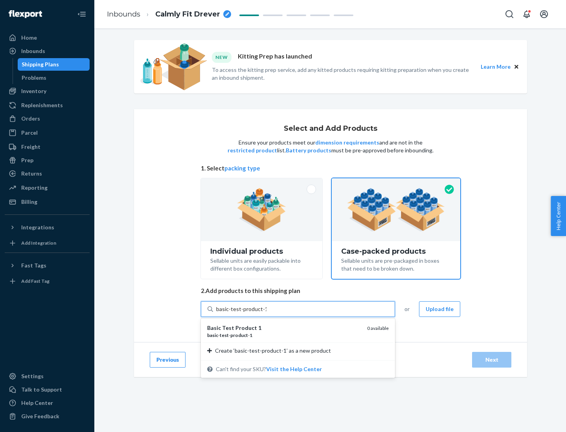  What do you see at coordinates (261, 252) in the screenshot?
I see `div: Individual products` at bounding box center [261, 252].